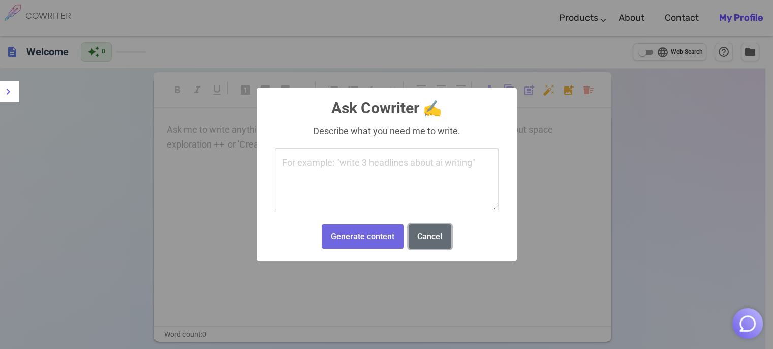 This screenshot has width=773, height=349. Describe the element at coordinates (362, 236) in the screenshot. I see `button: Generate content` at that location.